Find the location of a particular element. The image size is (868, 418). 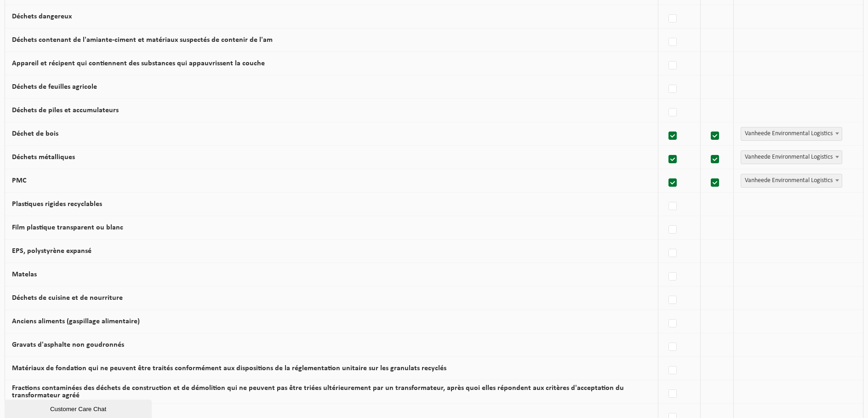

label: Plastiques rigides recyclables is located at coordinates (57, 204).